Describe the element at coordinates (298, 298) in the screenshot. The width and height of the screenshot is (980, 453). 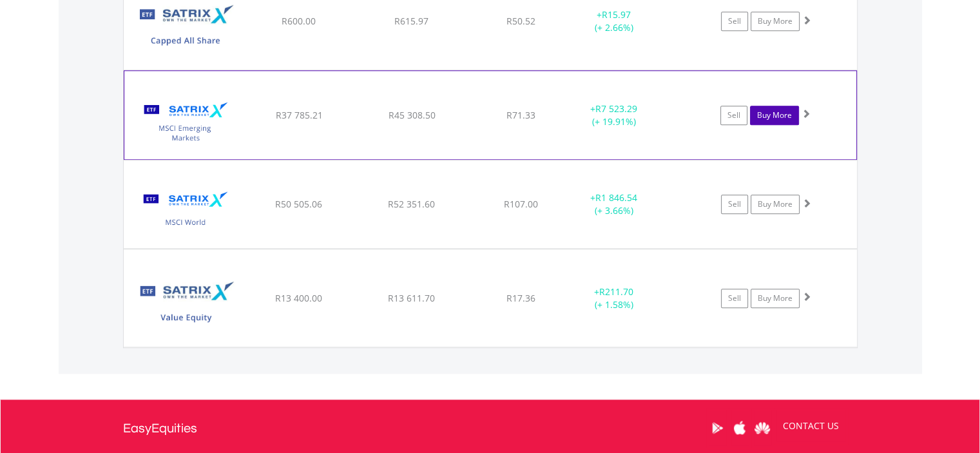
I see `span: R13 400.00` at that location.